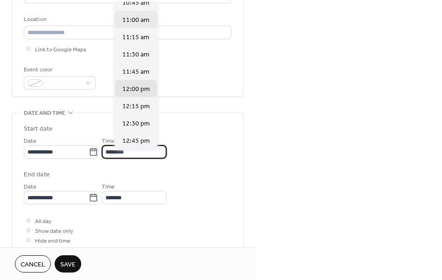 This screenshot has width=442, height=280. I want to click on span: 12:30 pm, so click(136, 124).